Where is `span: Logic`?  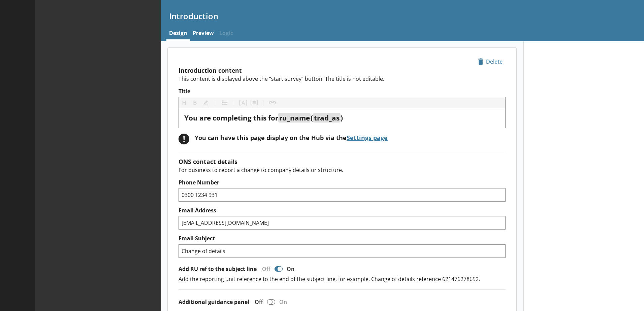 span: Logic is located at coordinates (226, 34).